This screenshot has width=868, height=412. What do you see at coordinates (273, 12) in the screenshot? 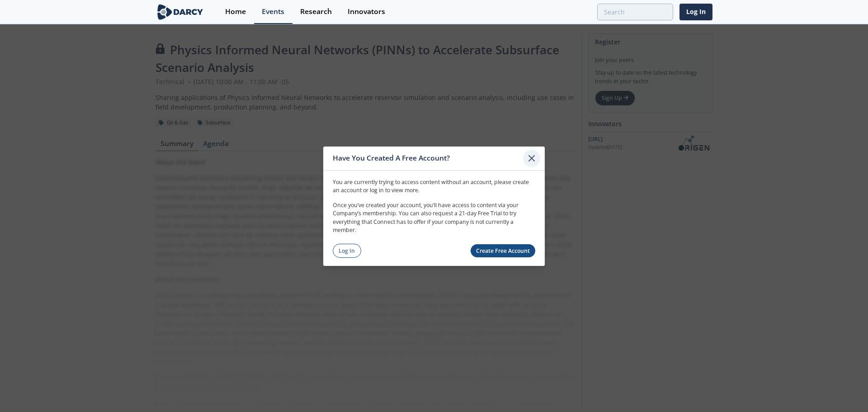
I see `div: Events` at bounding box center [273, 12].